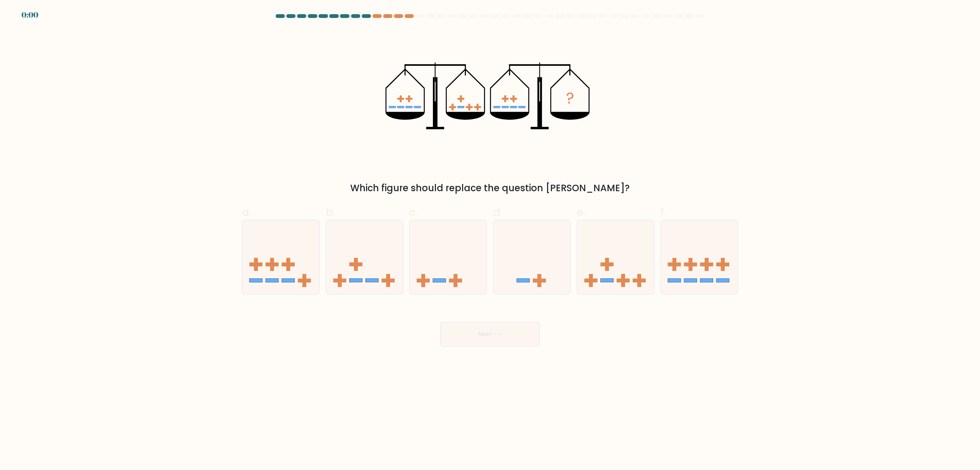  What do you see at coordinates (663, 212) in the screenshot?
I see `span: f.` at bounding box center [663, 212].